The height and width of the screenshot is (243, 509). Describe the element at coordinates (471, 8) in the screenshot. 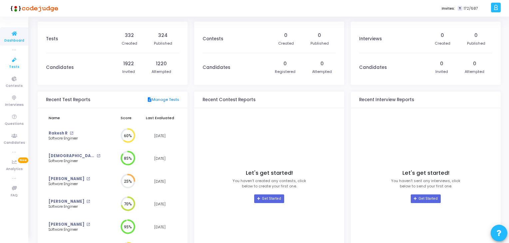

I see `span: 172/687` at that location.